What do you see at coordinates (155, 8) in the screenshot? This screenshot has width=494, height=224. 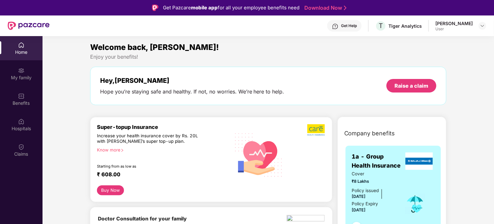 I see `img: Logo` at bounding box center [155, 8].